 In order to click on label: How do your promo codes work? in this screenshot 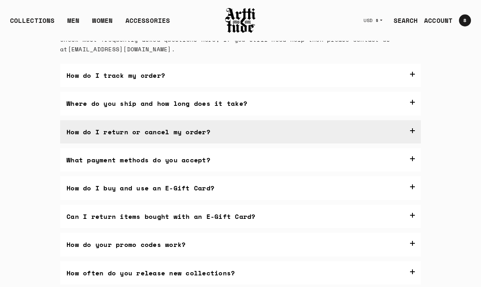, I will do `click(241, 245)`.